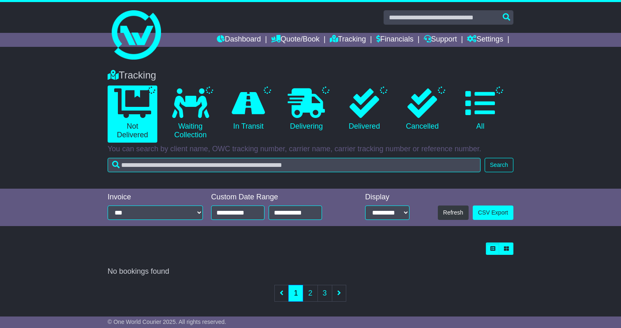 This screenshot has width=621, height=328. What do you see at coordinates (480, 110) in the screenshot?
I see `a: All` at bounding box center [480, 110].